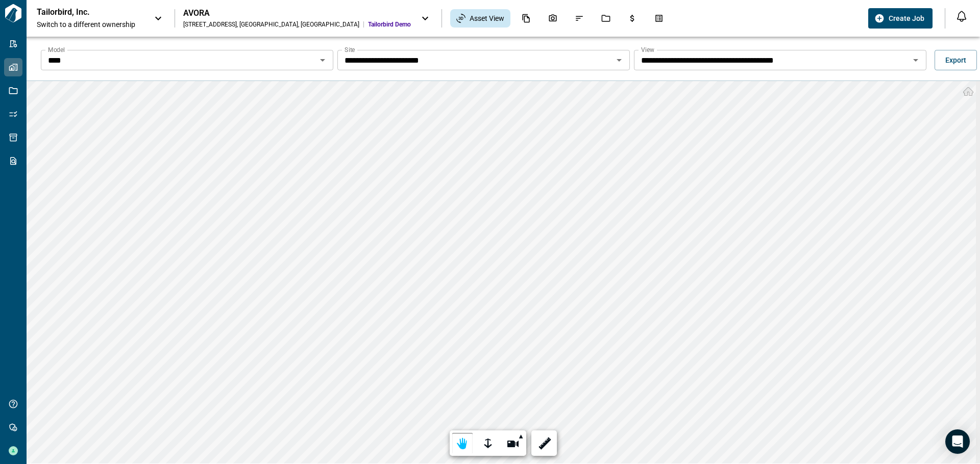 This screenshot has width=980, height=464. I want to click on div: Issues & Info, so click(579, 18).